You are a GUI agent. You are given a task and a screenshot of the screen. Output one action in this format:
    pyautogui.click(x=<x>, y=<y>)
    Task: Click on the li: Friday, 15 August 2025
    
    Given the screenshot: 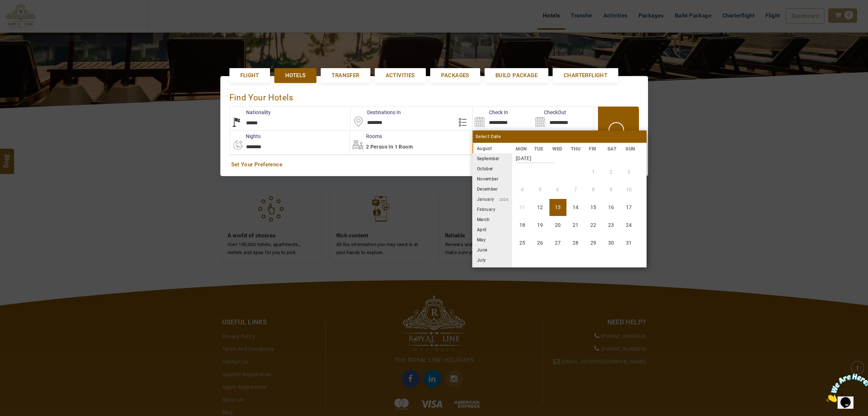 What is the action you would take?
    pyautogui.click(x=594, y=207)
    